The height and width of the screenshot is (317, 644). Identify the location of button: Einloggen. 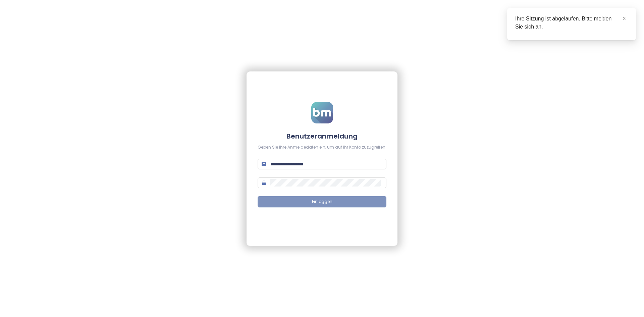
(322, 202).